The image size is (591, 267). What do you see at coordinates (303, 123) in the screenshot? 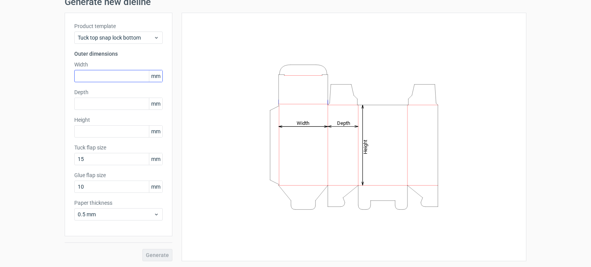
I see `tspan: Width` at bounding box center [303, 123].